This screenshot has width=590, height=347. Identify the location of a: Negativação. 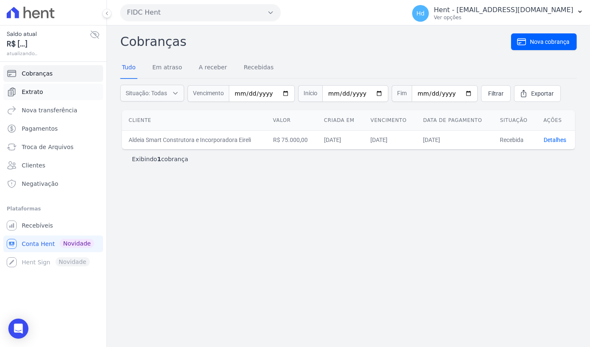
(53, 184).